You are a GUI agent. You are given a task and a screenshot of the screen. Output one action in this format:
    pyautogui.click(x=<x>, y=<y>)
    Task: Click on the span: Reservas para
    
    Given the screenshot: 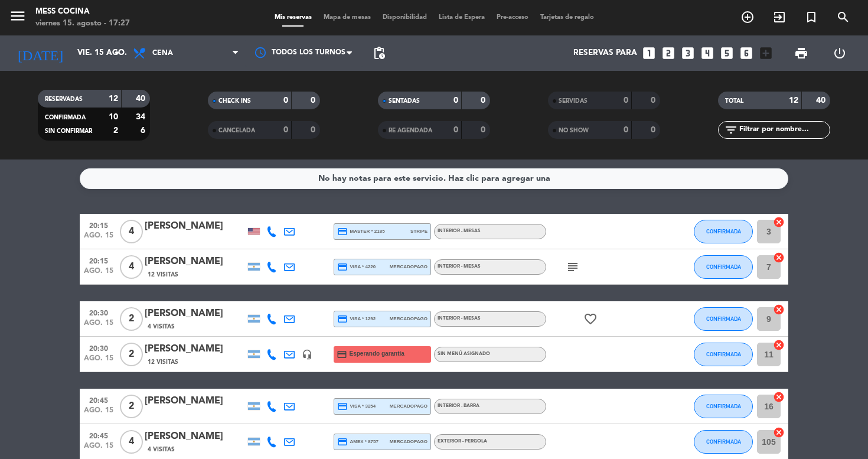 What is the action you would take?
    pyautogui.click(x=605, y=53)
    